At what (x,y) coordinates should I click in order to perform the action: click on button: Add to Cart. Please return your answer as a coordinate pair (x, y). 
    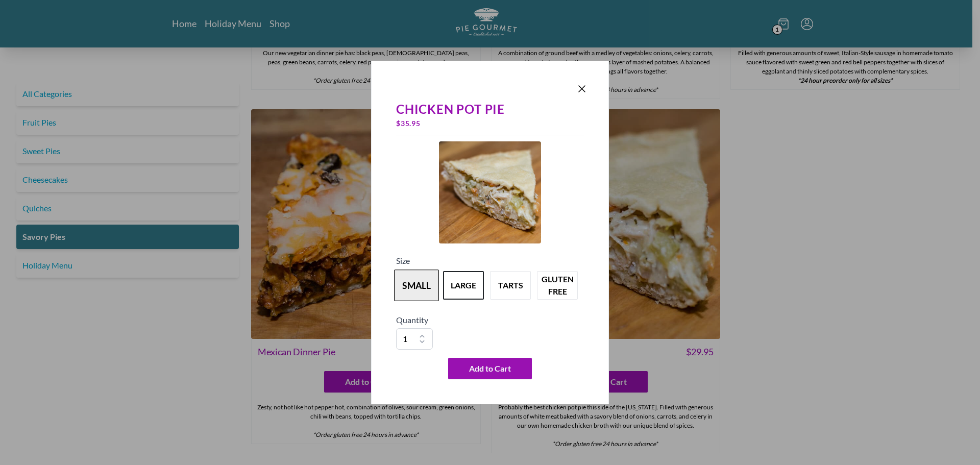
    Looking at the image, I should click on (490, 369).